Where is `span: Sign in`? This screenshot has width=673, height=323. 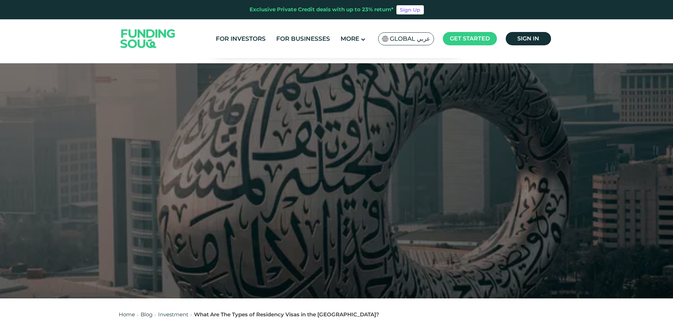 span: Sign in is located at coordinates (528, 38).